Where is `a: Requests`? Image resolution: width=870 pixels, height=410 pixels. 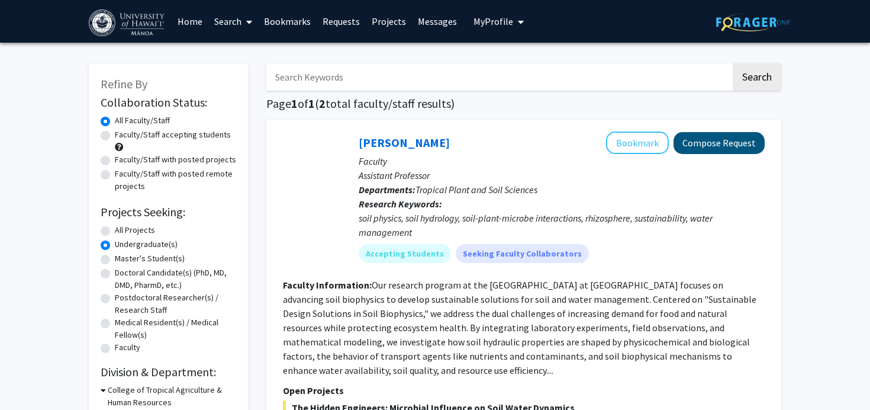
a: Requests is located at coordinates (341, 21).